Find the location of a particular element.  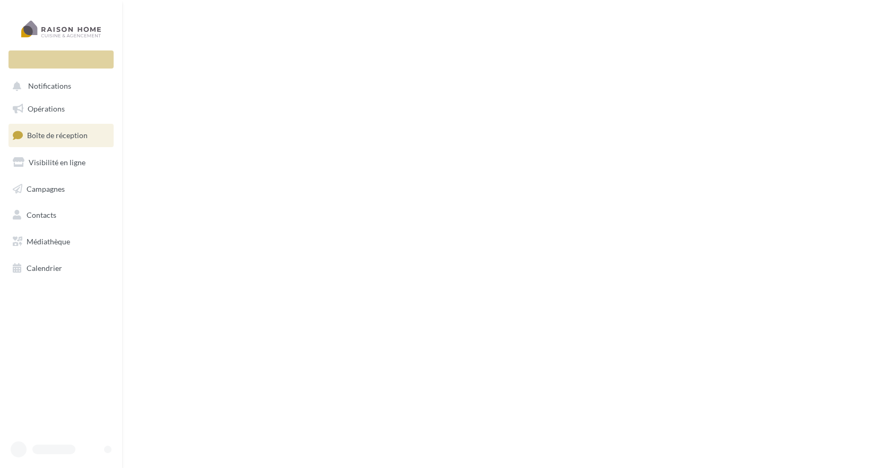

a: Campagnes is located at coordinates (61, 189).